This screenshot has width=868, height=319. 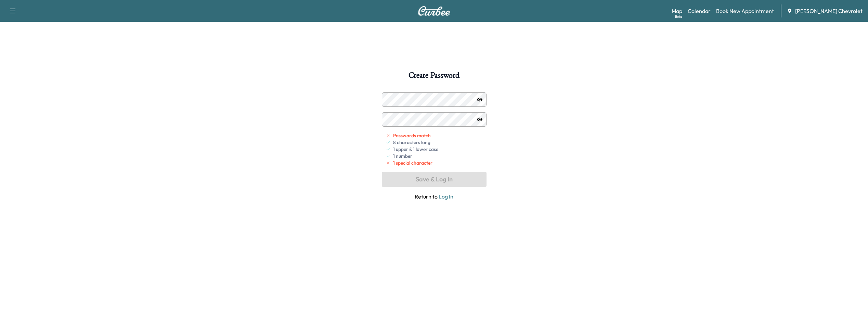 What do you see at coordinates (434, 11) in the screenshot?
I see `img: Curbee Logo` at bounding box center [434, 11].